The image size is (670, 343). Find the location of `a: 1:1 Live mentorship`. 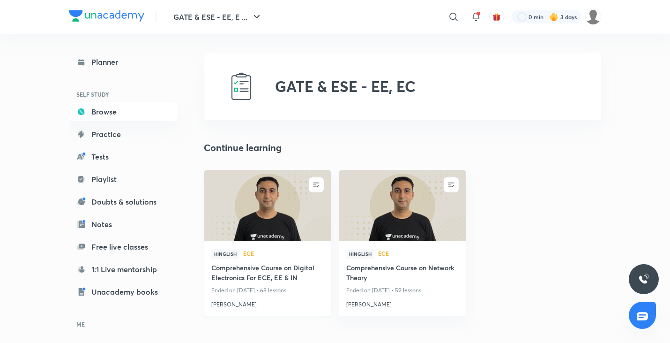

a: 1:1 Live mentorship is located at coordinates (123, 269).